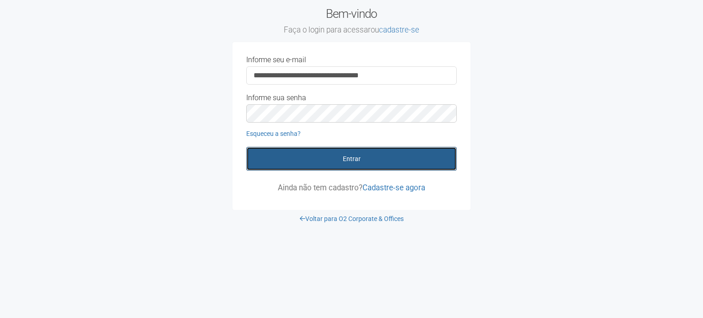 This screenshot has width=703, height=318. Describe the element at coordinates (273, 134) in the screenshot. I see `a: Esqueceu a senha?` at that location.